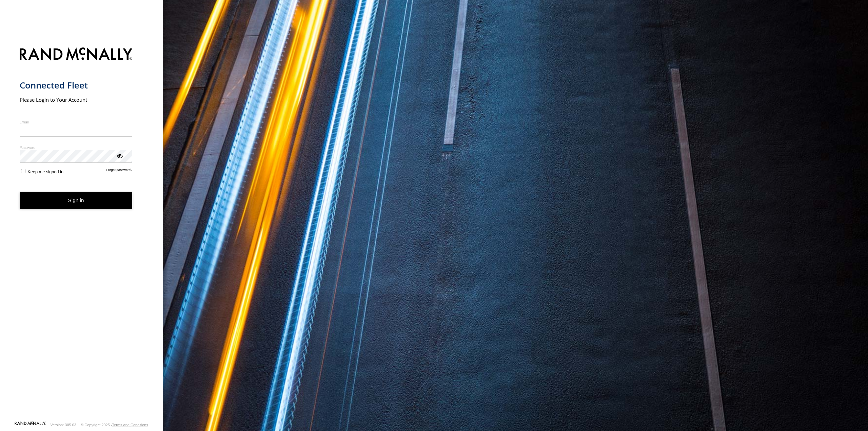 The image size is (868, 431). What do you see at coordinates (119, 171) in the screenshot?
I see `a: Forgot password?` at bounding box center [119, 171].